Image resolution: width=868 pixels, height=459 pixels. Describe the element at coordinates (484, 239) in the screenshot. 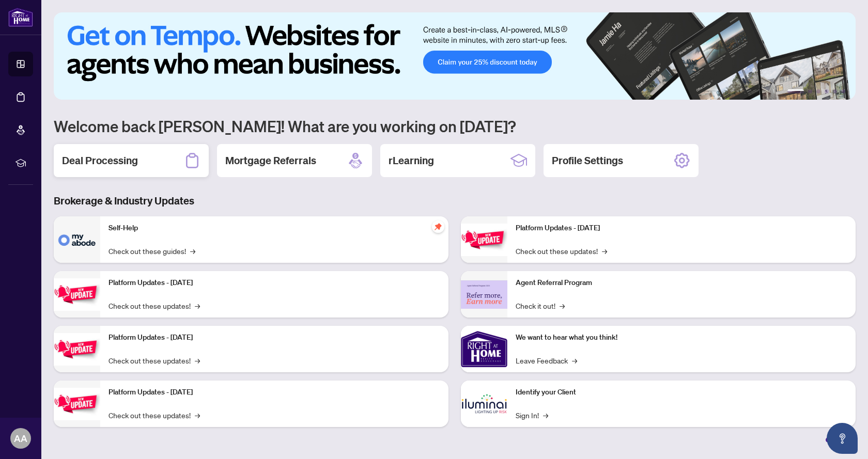

I see `img: Platform Updates - June 23, 2025` at that location.